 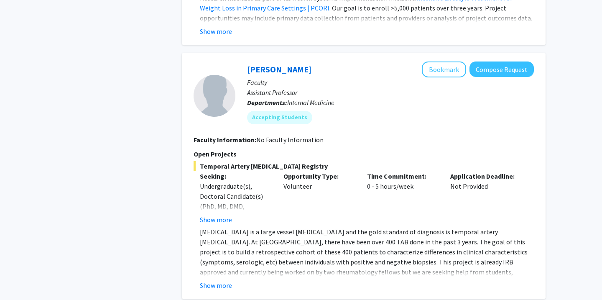 I want to click on span: No Faculty Information, so click(x=290, y=140).